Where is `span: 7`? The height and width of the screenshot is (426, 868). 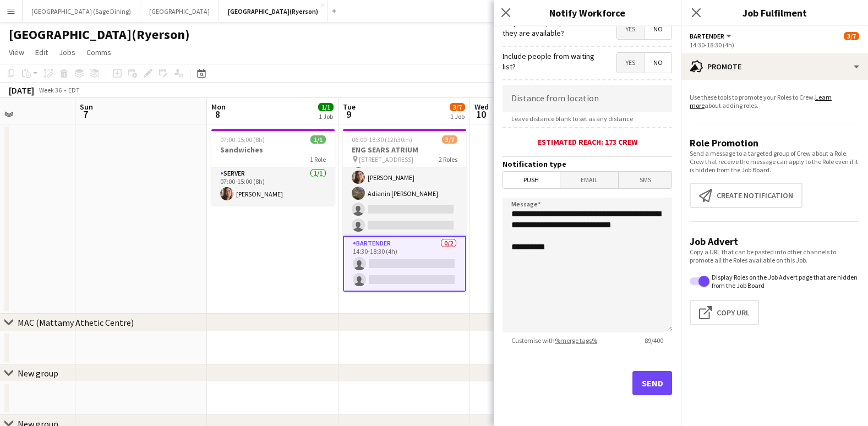
span: 7 is located at coordinates (85, 114).